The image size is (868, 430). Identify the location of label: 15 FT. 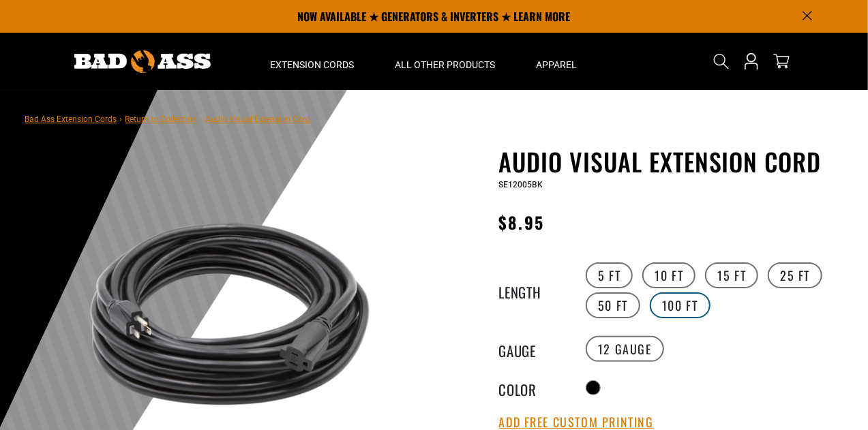
(731, 275).